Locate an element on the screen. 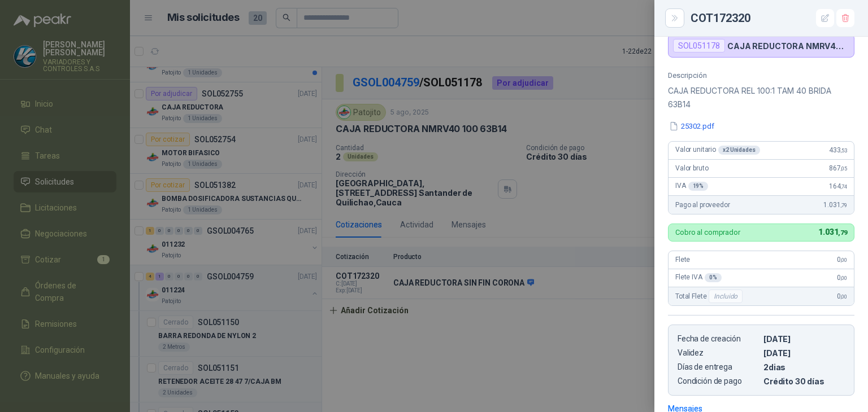 This screenshot has width=868, height=412. span: Total Flete is located at coordinates (710, 296).